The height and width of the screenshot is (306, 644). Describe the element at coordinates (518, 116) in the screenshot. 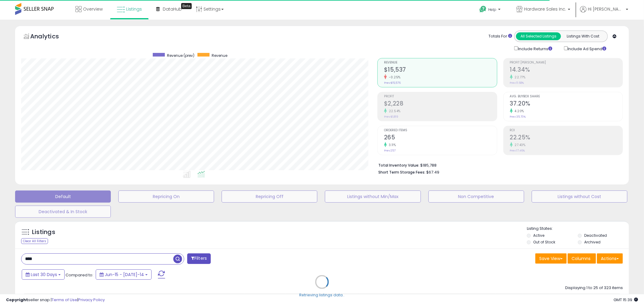

I see `small: Prev: 35.70%` at that location.